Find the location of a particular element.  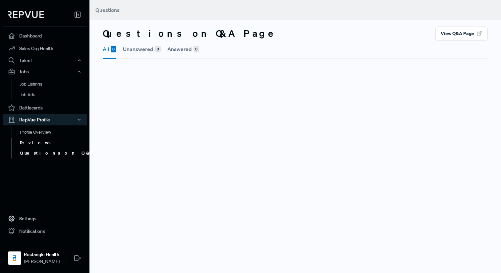

a: Settings is located at coordinates (45, 218).